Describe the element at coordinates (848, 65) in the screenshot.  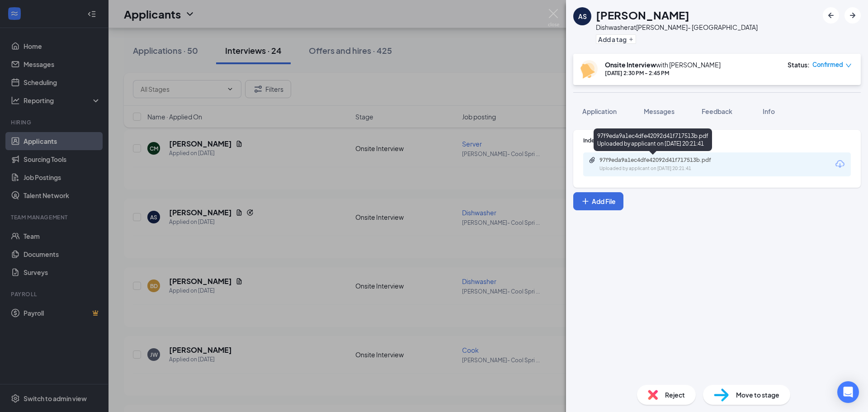
I see `span: down` at that location.